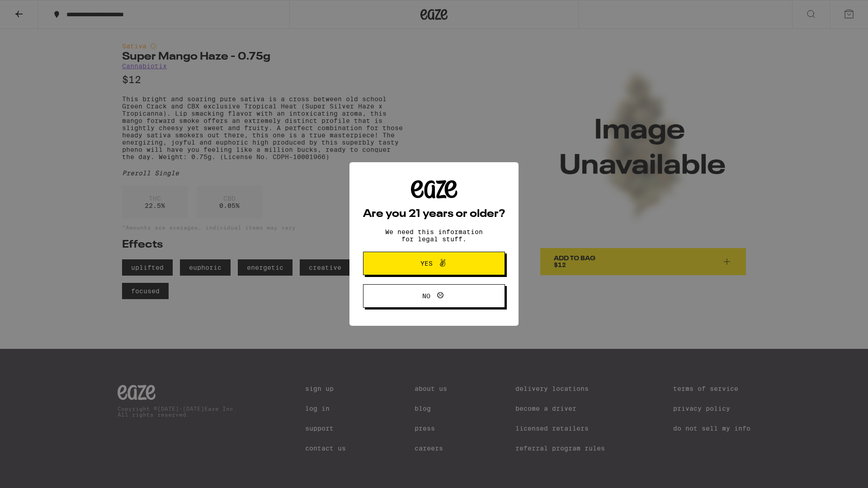  I want to click on span: Yes, so click(426, 263).